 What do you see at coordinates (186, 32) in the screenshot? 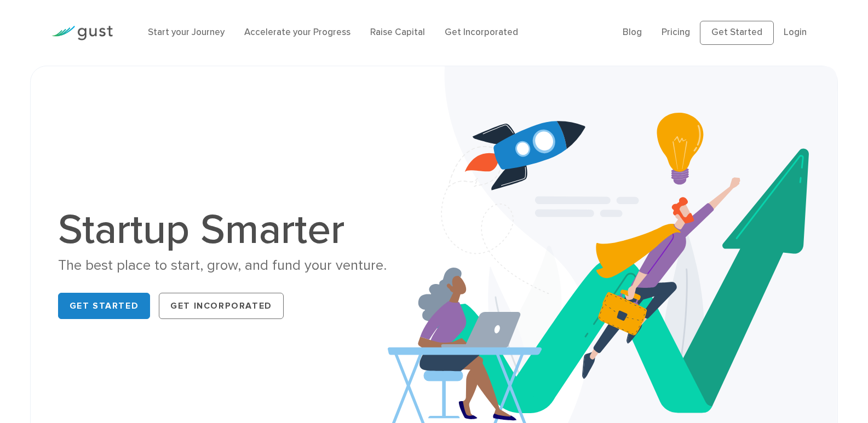
I see `a: Start your Journey` at bounding box center [186, 32].